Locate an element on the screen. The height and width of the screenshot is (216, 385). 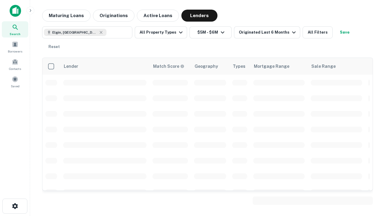
div: Borrowers is located at coordinates (15, 47).